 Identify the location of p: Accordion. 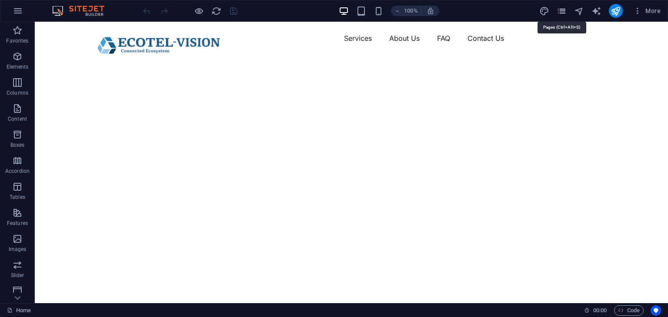
(17, 171).